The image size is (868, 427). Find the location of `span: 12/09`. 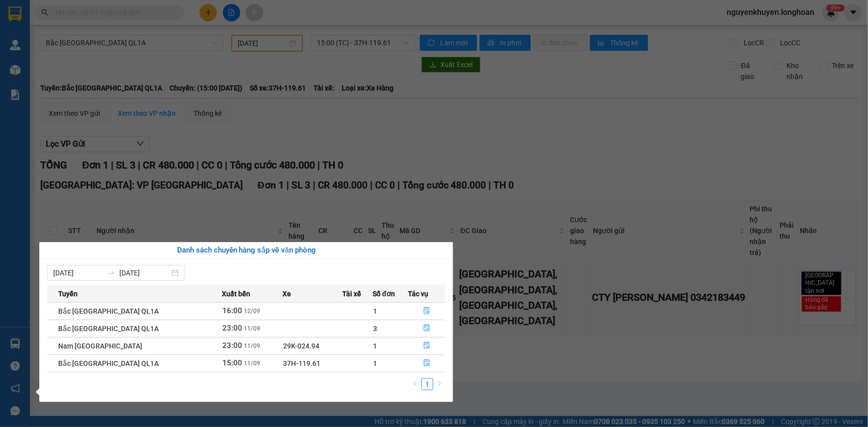

span: 12/09 is located at coordinates (252, 311).